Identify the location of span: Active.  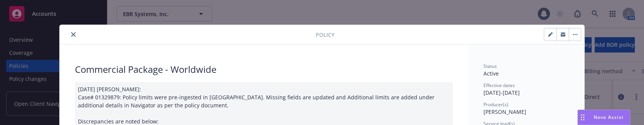
(491, 73).